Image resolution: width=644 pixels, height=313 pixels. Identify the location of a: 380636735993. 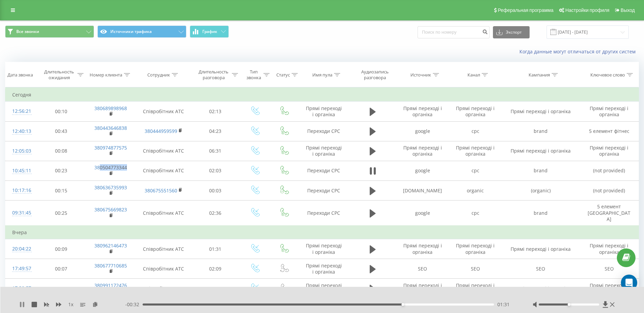
(111, 187).